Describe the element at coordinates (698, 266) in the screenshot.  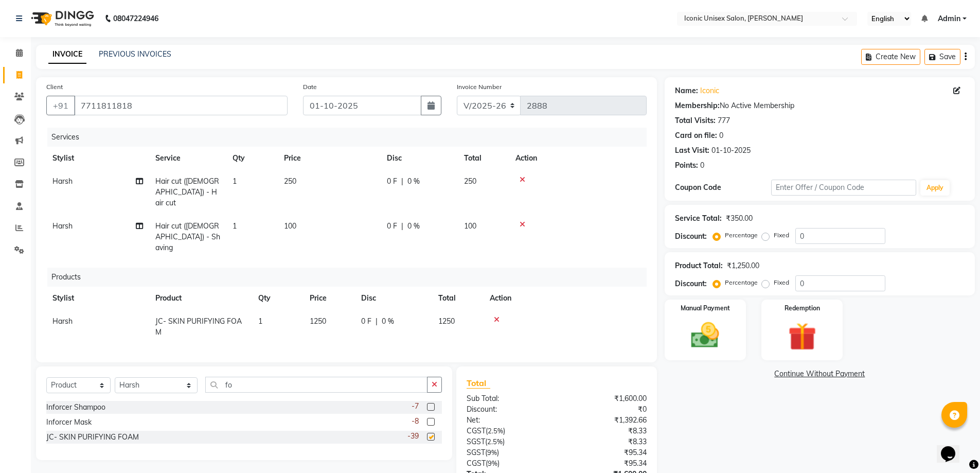
I see `div: Product Total:` at that location.